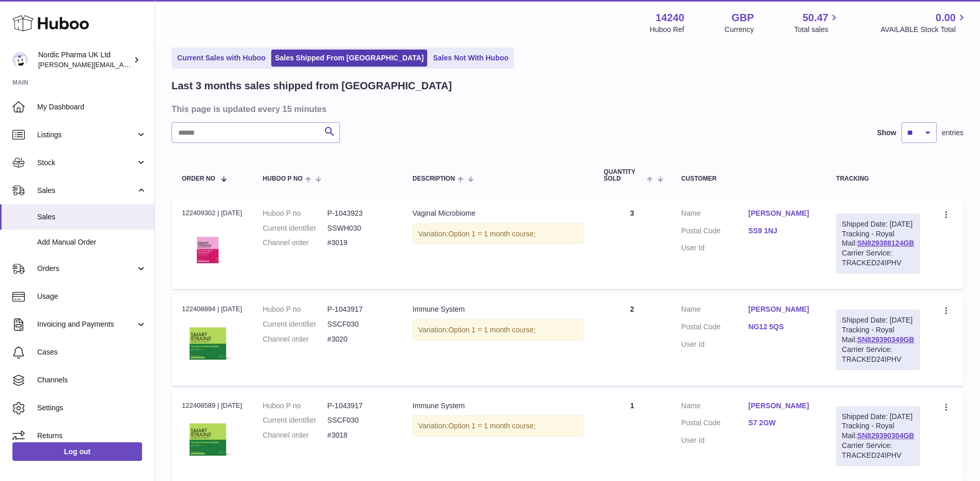  Describe the element at coordinates (816, 23) in the screenshot. I see `a: 50.47 Total sales` at that location.